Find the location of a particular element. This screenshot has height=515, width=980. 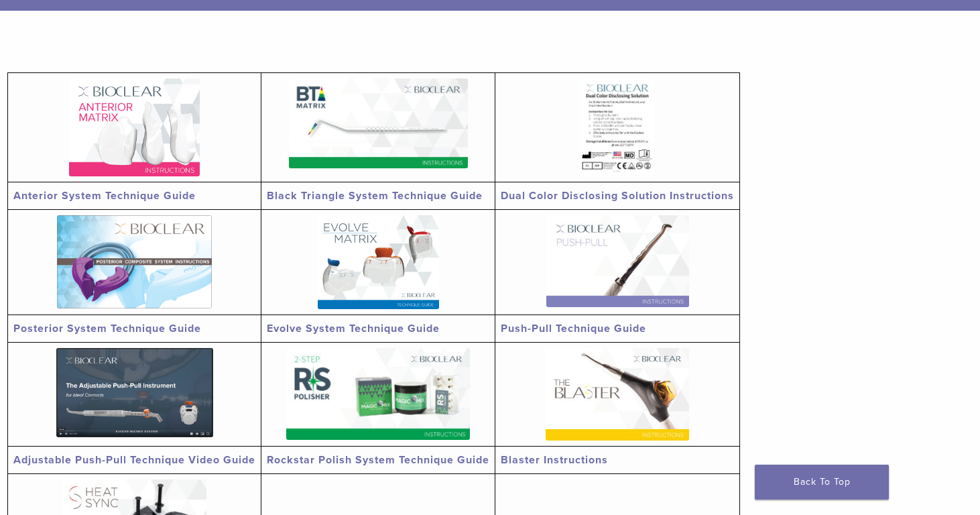

a: Black Triangle System Technique Guide is located at coordinates (375, 196).